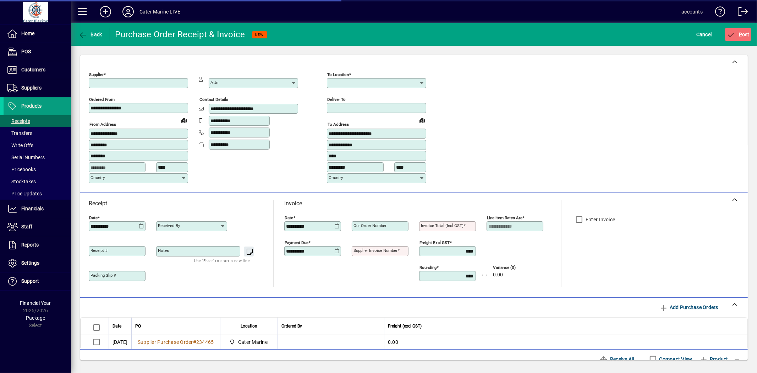 The image size is (757, 373). What do you see at coordinates (37, 281) in the screenshot?
I see `a: Support` at bounding box center [37, 281].